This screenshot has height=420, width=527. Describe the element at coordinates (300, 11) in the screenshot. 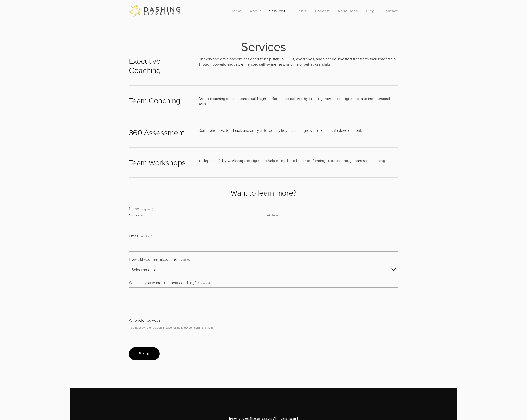

I see `a: Clients` at that location.